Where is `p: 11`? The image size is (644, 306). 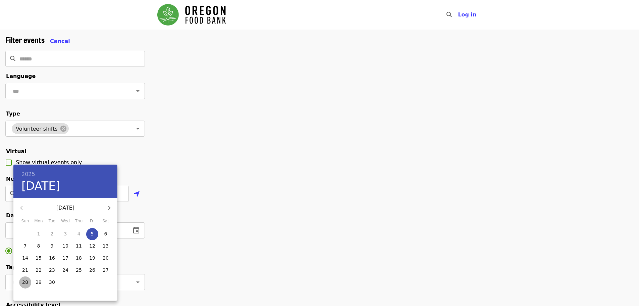 p: 11 is located at coordinates (78, 245).